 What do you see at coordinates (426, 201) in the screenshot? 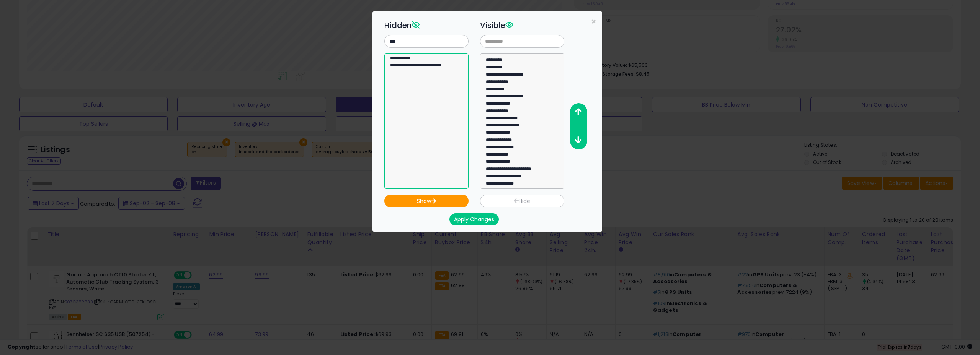
I see `button: Show` at bounding box center [426, 201].